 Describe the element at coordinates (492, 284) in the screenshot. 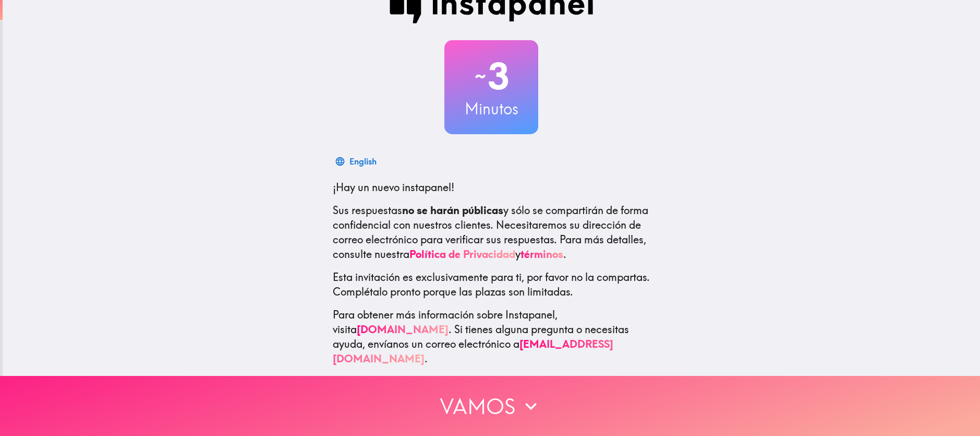

I see `p: Esta invitación es exclusivamente para ti, por favor no la compartas. Complétalo pronto porque la...` at that location.